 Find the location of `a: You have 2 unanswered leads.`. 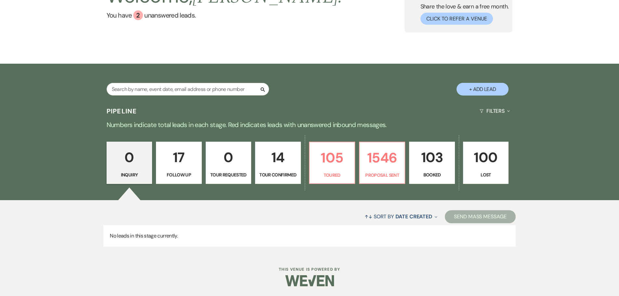

a: You have 2 unanswered leads. is located at coordinates (225, 15).